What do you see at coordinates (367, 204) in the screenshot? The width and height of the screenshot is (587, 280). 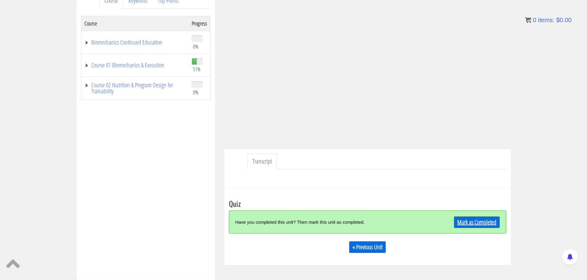 I see `h3: Quiz` at bounding box center [367, 204].